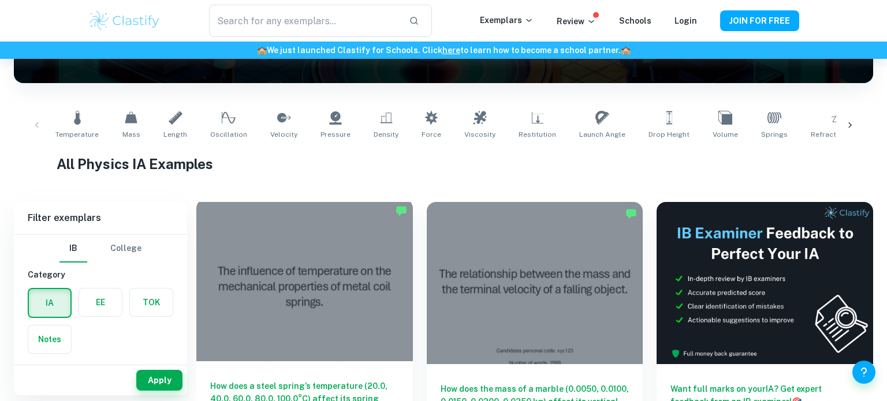  Describe the element at coordinates (131, 135) in the screenshot. I see `span: Mass` at that location.